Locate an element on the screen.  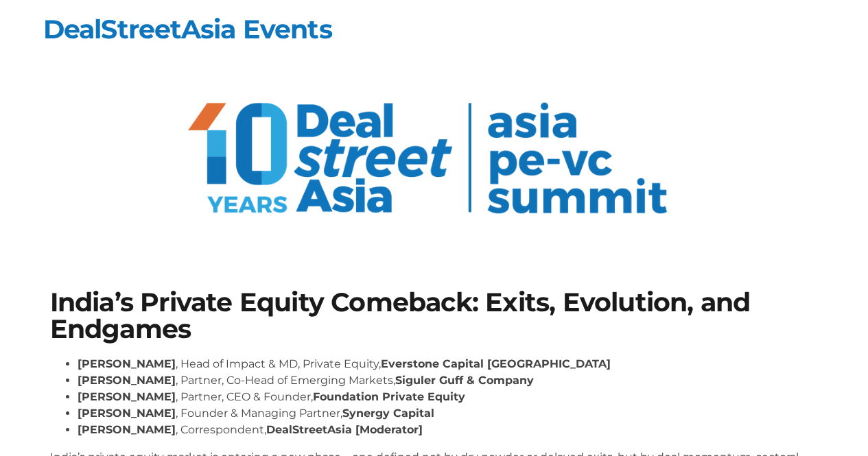
strong: Siguler Guff & Company is located at coordinates (465, 379).